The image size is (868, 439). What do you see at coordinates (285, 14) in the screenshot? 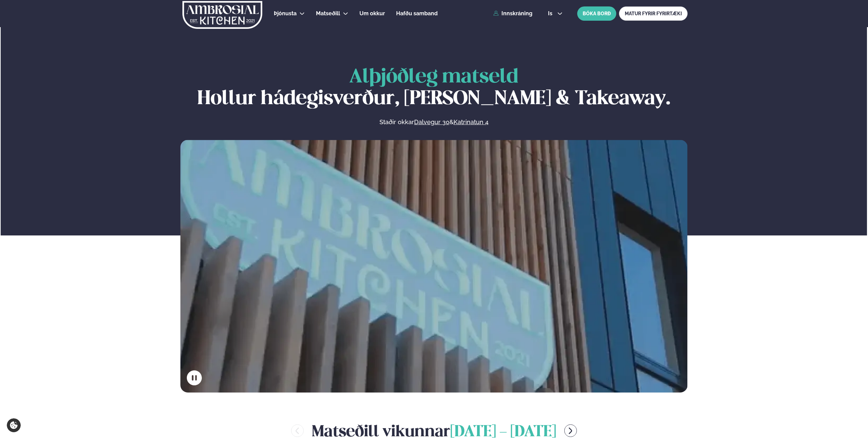
I see `a: Þjónusta` at bounding box center [285, 14].